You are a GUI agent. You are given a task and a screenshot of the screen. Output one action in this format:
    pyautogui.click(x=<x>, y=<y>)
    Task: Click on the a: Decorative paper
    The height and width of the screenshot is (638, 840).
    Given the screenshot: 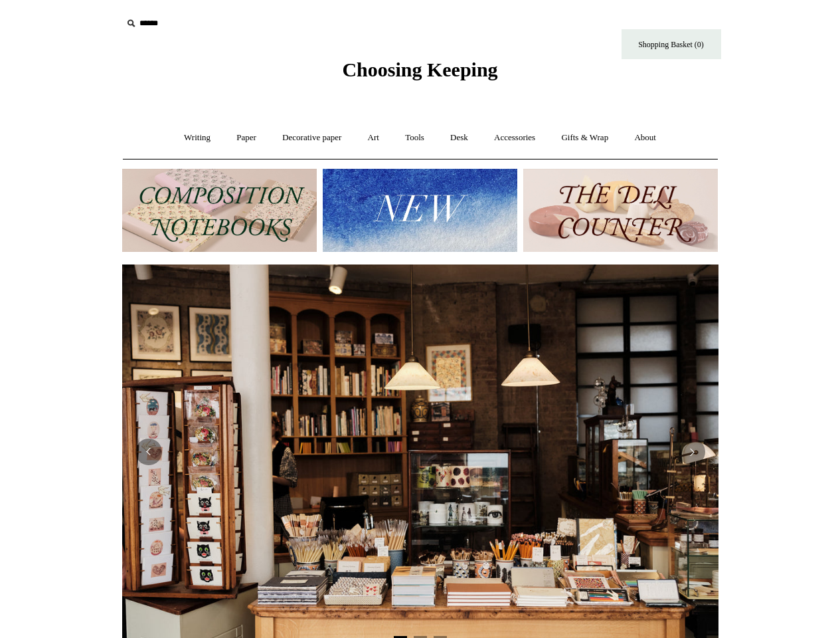 What is the action you would take?
    pyautogui.click(x=312, y=138)
    